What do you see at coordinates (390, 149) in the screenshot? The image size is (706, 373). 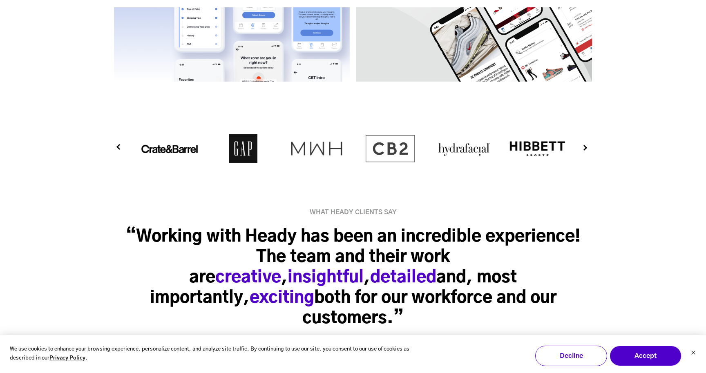 I see `img: CB2@2x` at bounding box center [390, 149].